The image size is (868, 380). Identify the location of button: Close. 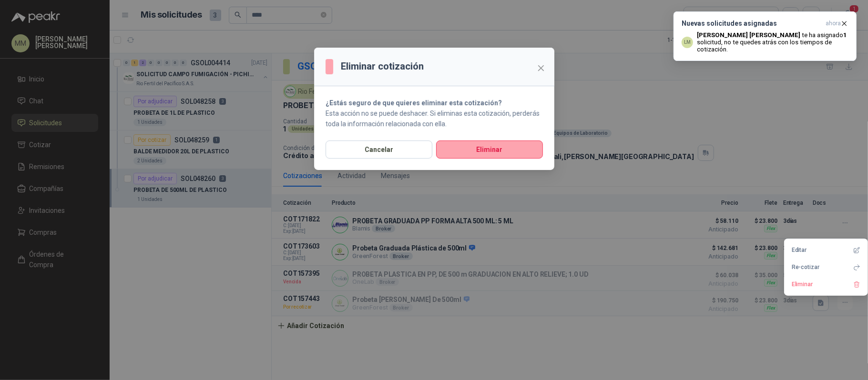
(541, 68).